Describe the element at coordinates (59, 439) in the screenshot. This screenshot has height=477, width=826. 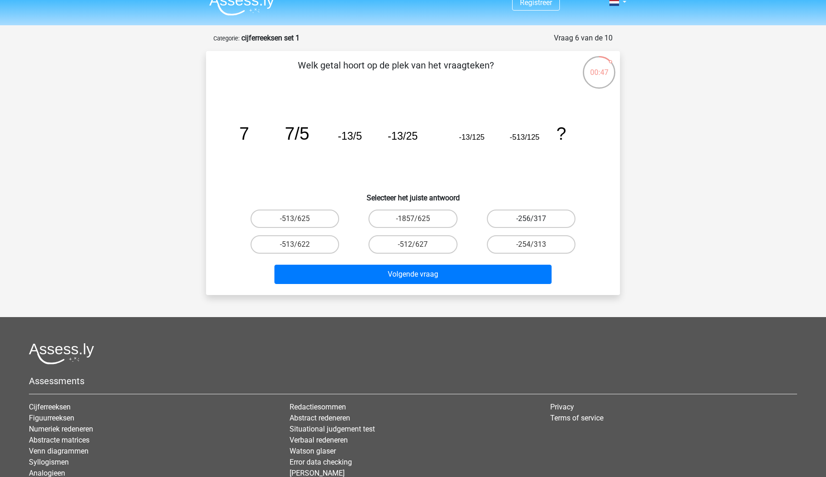
I see `a: Abstracte matrices` at that location.